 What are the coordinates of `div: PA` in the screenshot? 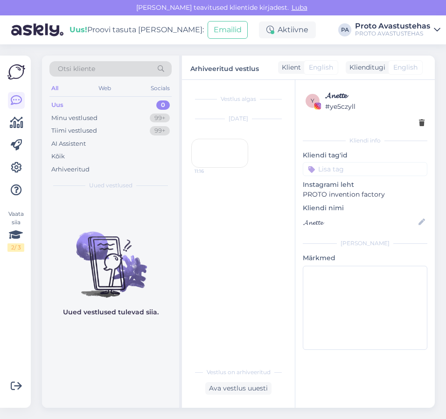 It's located at (345, 30).